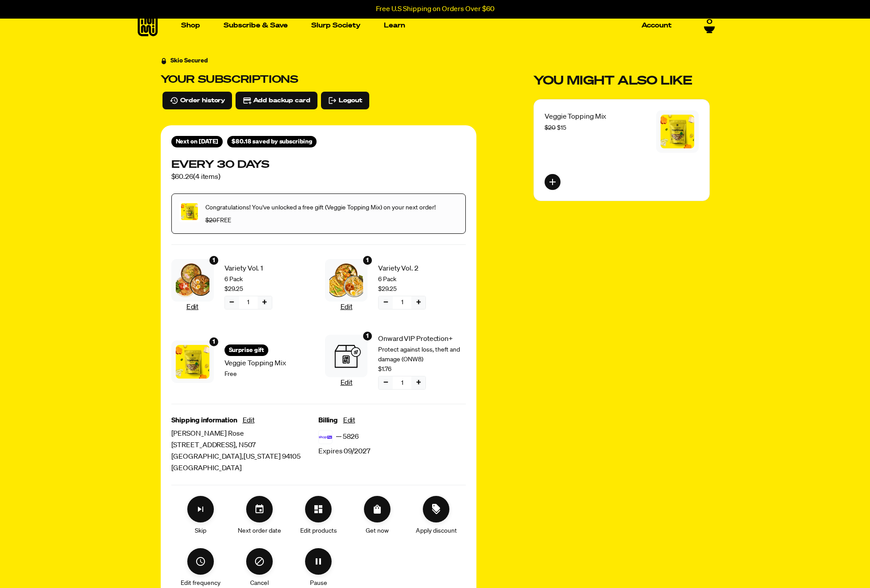 The height and width of the screenshot is (588, 870). What do you see at coordinates (435, 9) in the screenshot?
I see `p: Free U.S Shipping on Orders Over $60` at bounding box center [435, 9].